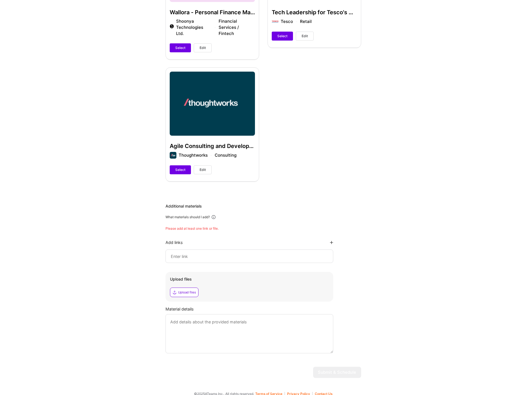 The height and width of the screenshot is (395, 532). What do you see at coordinates (188, 217) in the screenshot?
I see `div: What materials should I add?` at bounding box center [188, 217].